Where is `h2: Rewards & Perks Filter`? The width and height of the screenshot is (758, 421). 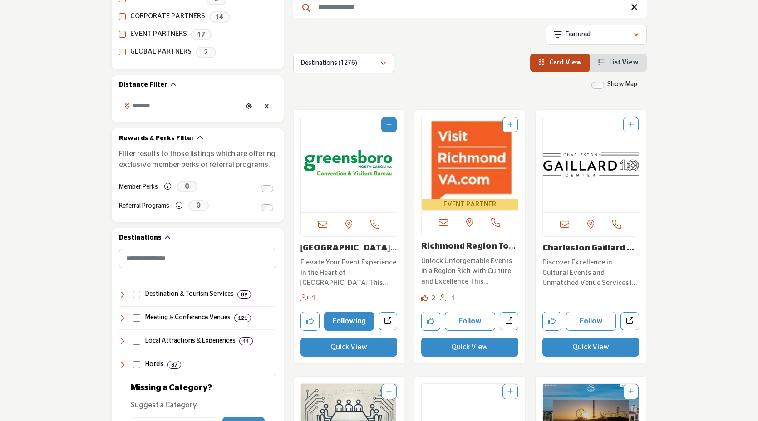 h2: Rewards & Perks Filter is located at coordinates (157, 139).